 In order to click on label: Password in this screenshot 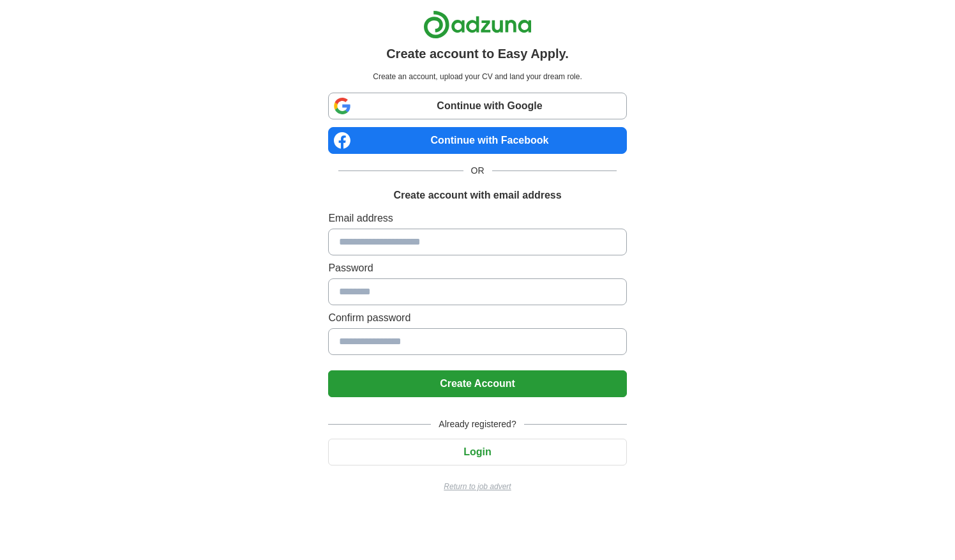, I will do `click(477, 268)`.